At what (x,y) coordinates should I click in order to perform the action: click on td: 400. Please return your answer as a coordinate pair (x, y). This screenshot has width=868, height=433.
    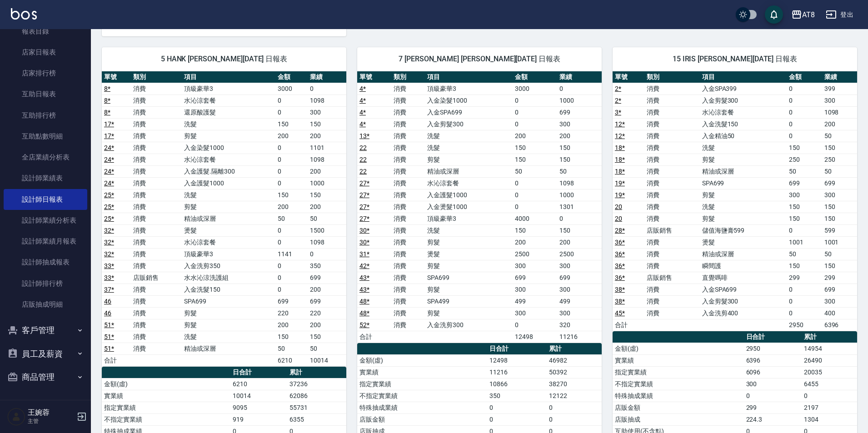
    Looking at the image, I should click on (840, 313).